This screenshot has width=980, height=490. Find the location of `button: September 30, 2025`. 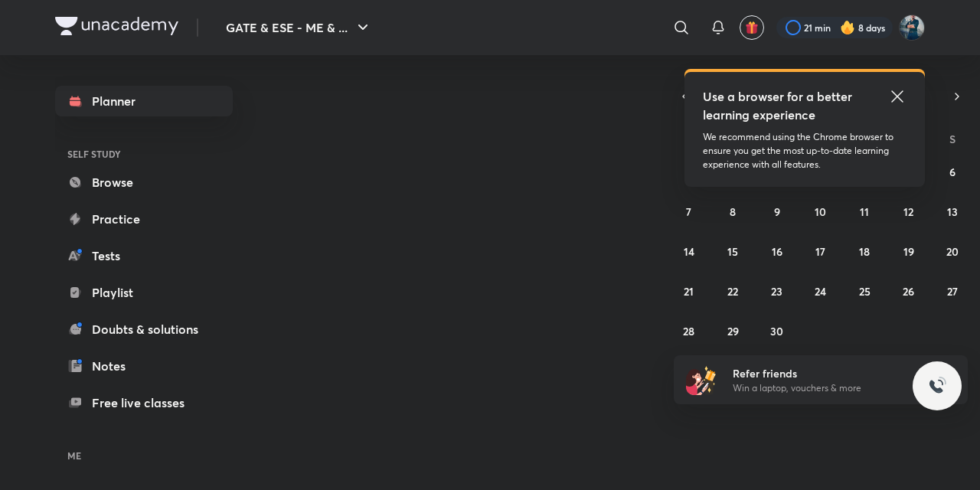

button: September 30, 2025 is located at coordinates (777, 330).